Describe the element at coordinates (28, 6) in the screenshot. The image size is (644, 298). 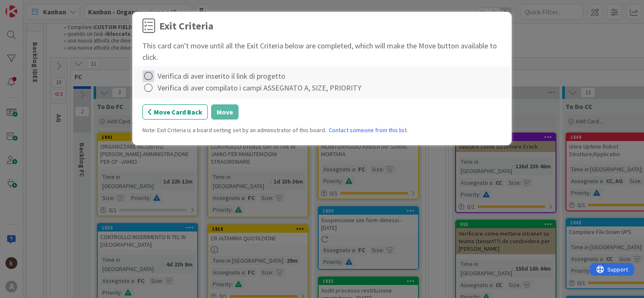
I see `span: Support` at that location.